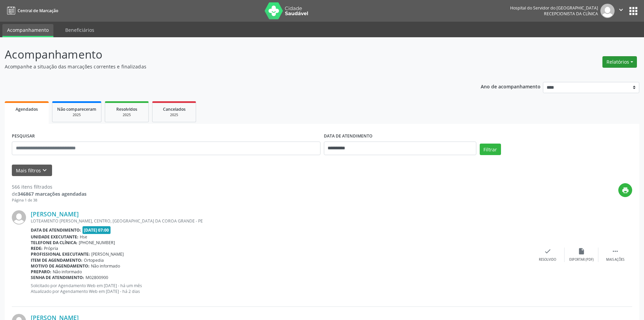 The image size is (644, 320). Describe the element at coordinates (582, 260) in the screenshot. I see `div: Exportar (PDF)` at that location.